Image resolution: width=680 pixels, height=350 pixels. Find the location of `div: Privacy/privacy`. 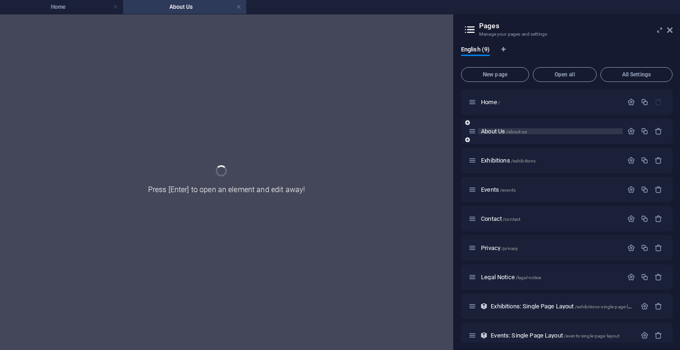

div: Privacy/privacy is located at coordinates (550, 248).